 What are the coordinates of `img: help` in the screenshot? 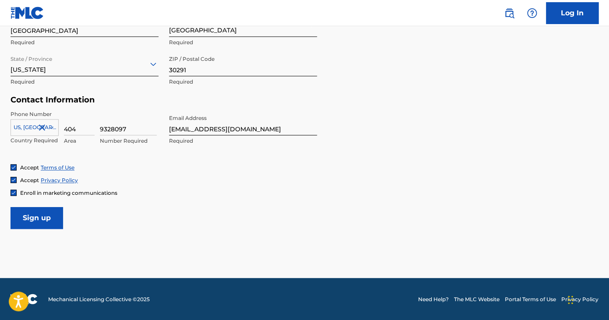 It's located at (532, 13).